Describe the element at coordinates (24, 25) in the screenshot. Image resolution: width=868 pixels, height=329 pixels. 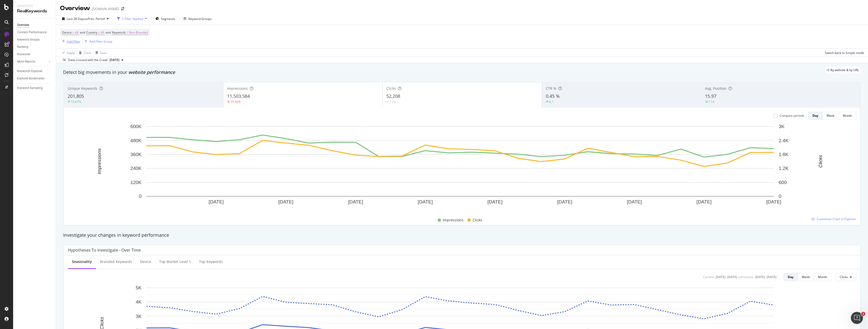
I see `div: Overview` at that location.